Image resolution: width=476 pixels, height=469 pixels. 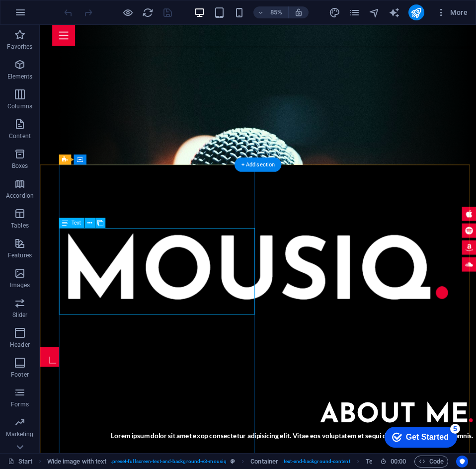 What do you see at coordinates (76, 7) in the screenshot?
I see `div: 5` at bounding box center [76, 7].